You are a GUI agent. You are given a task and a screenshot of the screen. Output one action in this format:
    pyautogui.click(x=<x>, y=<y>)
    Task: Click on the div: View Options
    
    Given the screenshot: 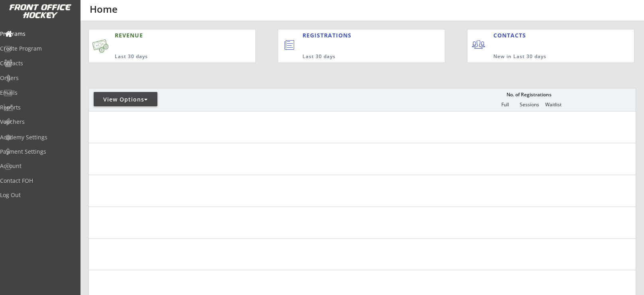 What is the action you would take?
    pyautogui.click(x=126, y=100)
    